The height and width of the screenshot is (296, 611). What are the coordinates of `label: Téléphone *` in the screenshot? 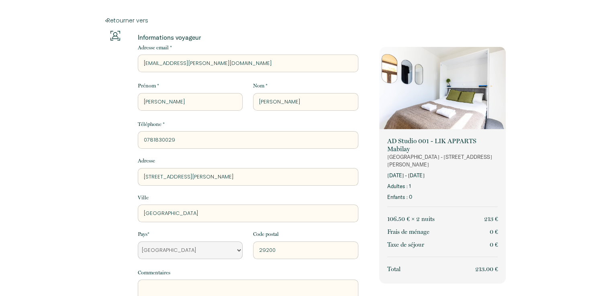 It's located at (151, 125).